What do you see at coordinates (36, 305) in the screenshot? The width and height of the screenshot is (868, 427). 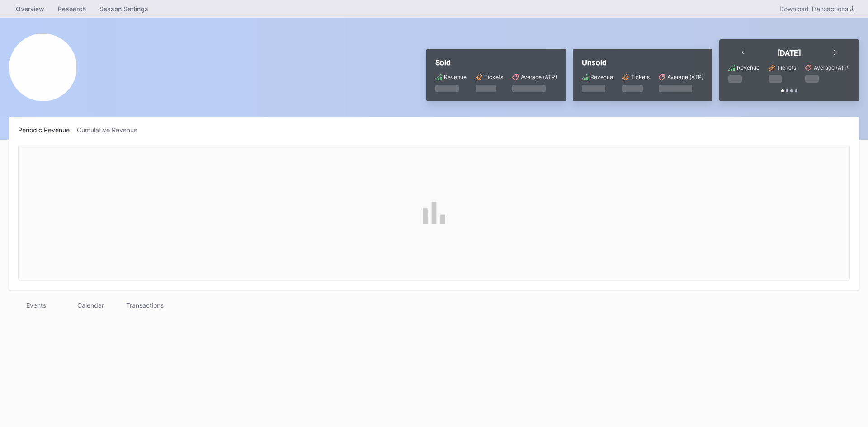 I see `div: Events` at bounding box center [36, 305].